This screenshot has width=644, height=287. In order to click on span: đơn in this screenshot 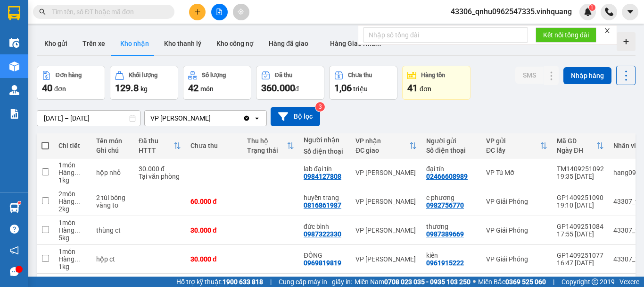, I will do `click(60, 89)`.